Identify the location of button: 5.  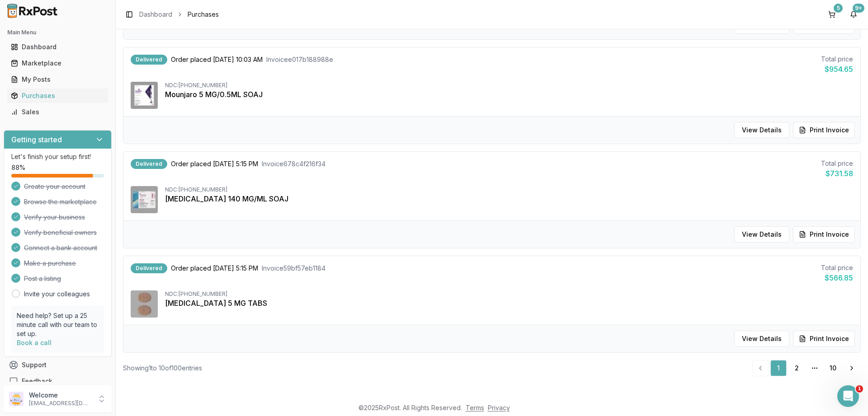
(832, 15).